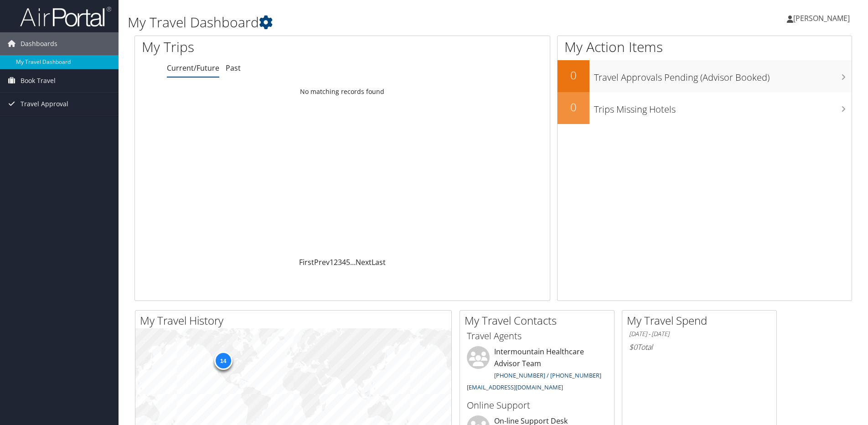 This screenshot has width=868, height=425. I want to click on span: Book Travel, so click(38, 81).